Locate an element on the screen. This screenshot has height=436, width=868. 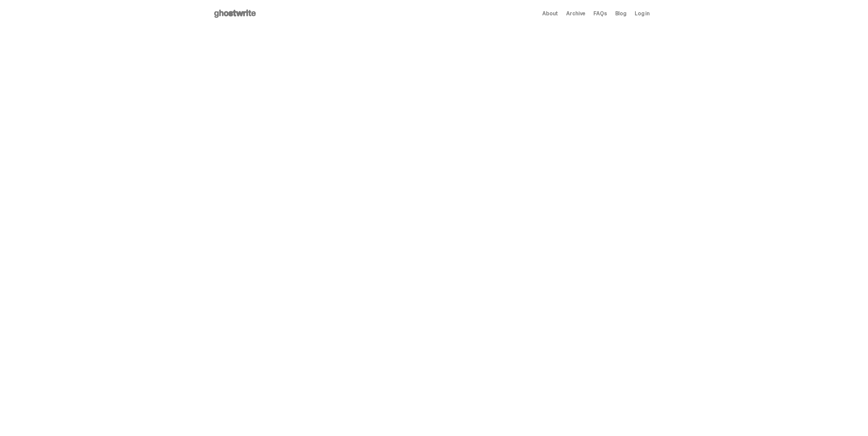
span: About is located at coordinates (550, 13).